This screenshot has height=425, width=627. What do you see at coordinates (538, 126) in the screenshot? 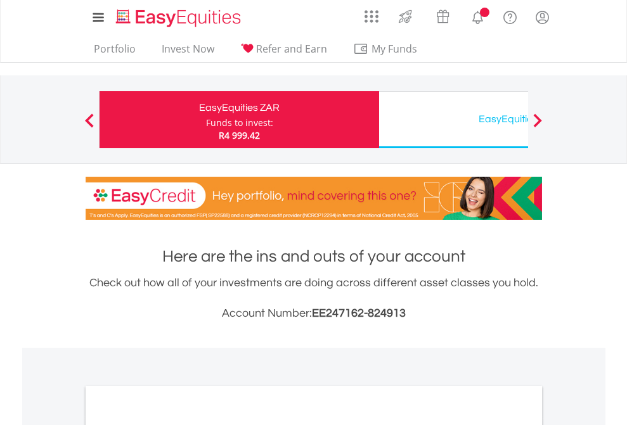
I see `button: Next` at bounding box center [538, 126].